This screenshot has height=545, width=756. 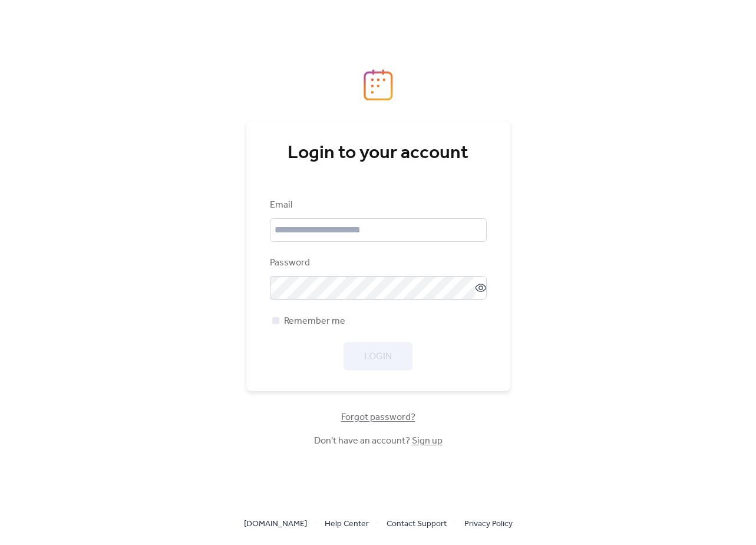 I want to click on span: Help Center, so click(x=346, y=524).